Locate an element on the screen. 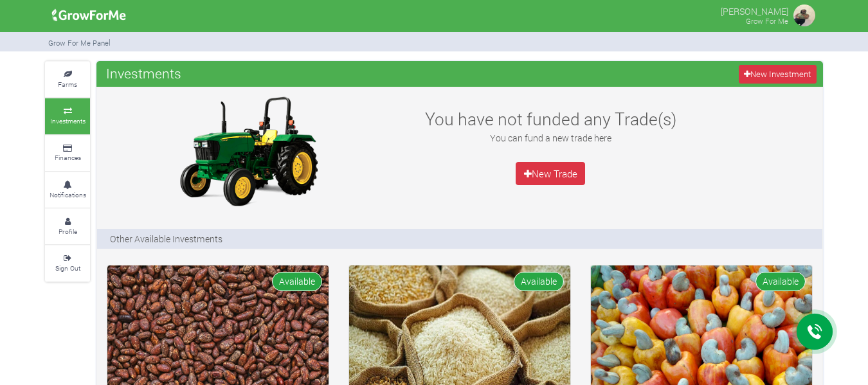 The height and width of the screenshot is (385, 868). a: New Investment is located at coordinates (777, 74).